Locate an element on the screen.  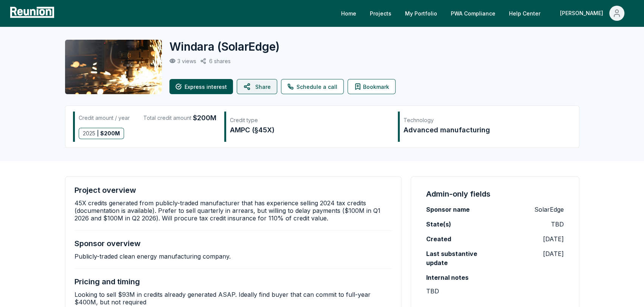
a: My Portfolio is located at coordinates (421, 13).